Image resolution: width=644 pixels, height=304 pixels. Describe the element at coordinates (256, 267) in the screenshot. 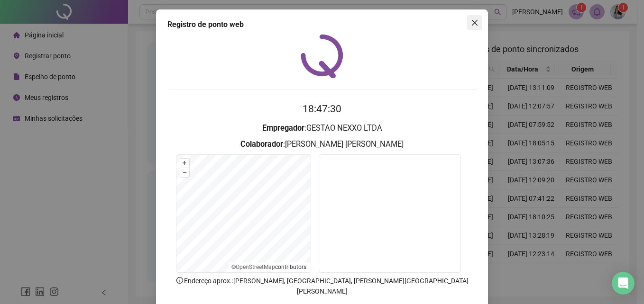

I see `a: OpenStreetMap` at that location.